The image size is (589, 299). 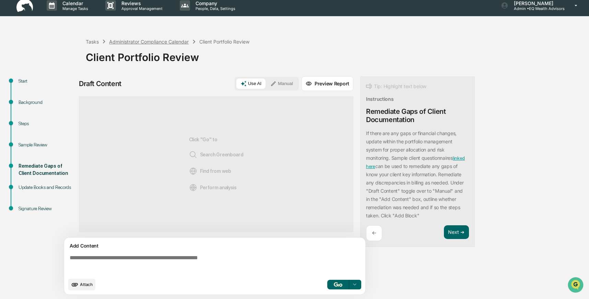 What do you see at coordinates (67, 90) in the screenshot?
I see `a: 🗄️Attestations` at bounding box center [67, 90].